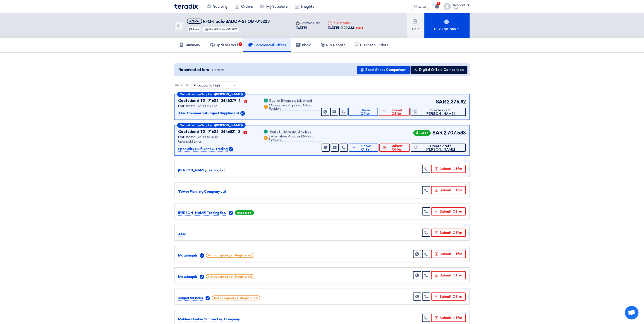 This screenshot has height=324, width=644. What do you see at coordinates (218, 70) in the screenshot?
I see `span: 10 Offers` at bounding box center [218, 70].